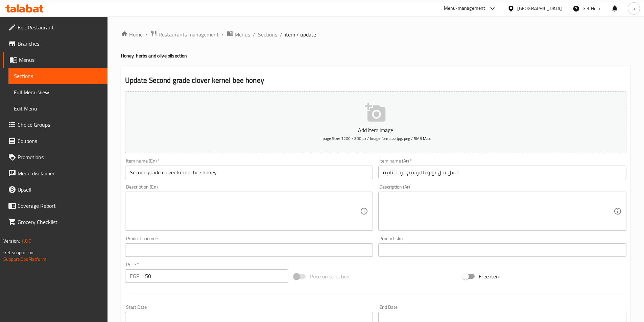  What do you see at coordinates (60, 157) in the screenshot?
I see `span: Promotions` at bounding box center [60, 157].